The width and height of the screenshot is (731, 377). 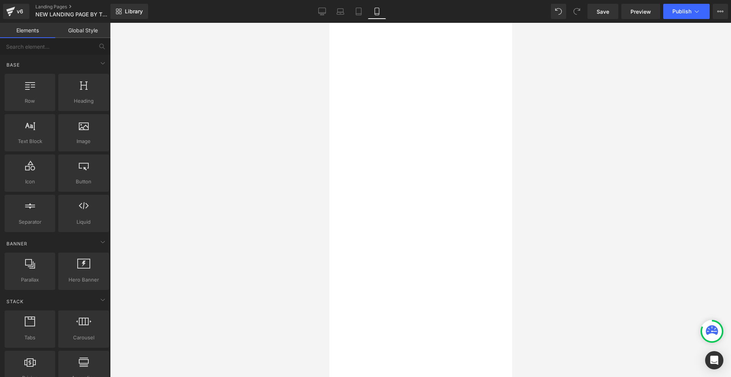 I want to click on span: Banner, so click(x=17, y=244).